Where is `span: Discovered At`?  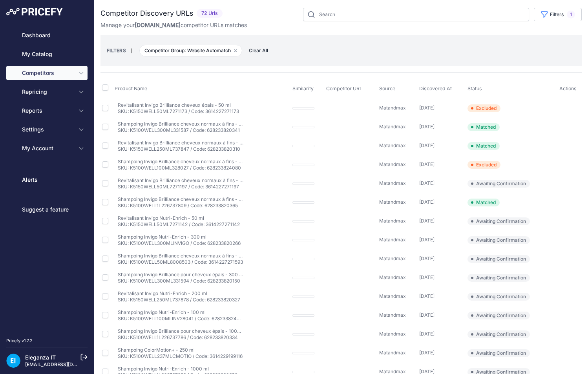
span: Discovered At is located at coordinates (435, 89).